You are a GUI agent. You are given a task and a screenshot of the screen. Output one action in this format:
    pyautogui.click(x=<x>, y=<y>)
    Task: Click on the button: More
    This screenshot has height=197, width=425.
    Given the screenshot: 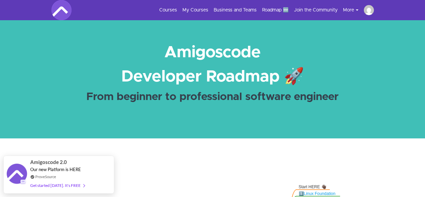 What is the action you would take?
    pyautogui.click(x=353, y=10)
    